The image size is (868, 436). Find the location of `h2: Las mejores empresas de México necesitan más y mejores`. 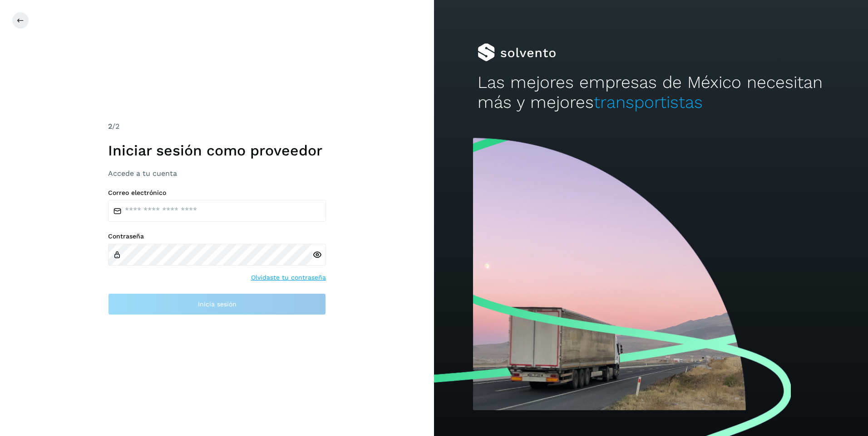

h2: Las mejores empresas de México necesitan más y mejores is located at coordinates (651, 92).